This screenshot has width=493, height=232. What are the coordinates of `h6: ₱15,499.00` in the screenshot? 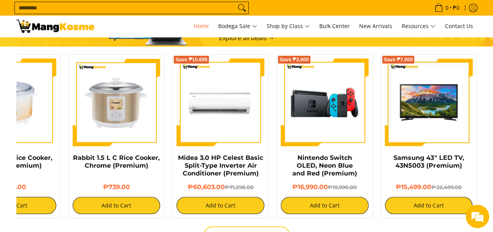 It's located at (428, 187).